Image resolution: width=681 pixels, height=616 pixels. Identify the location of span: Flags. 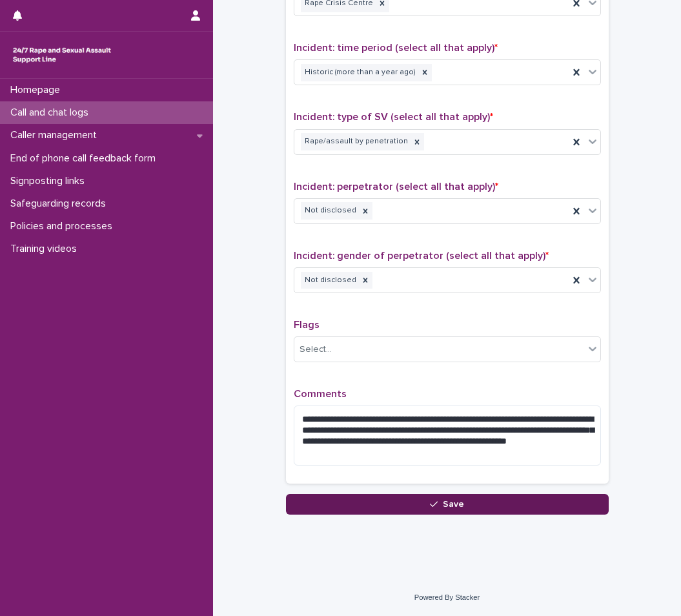
(306, 324).